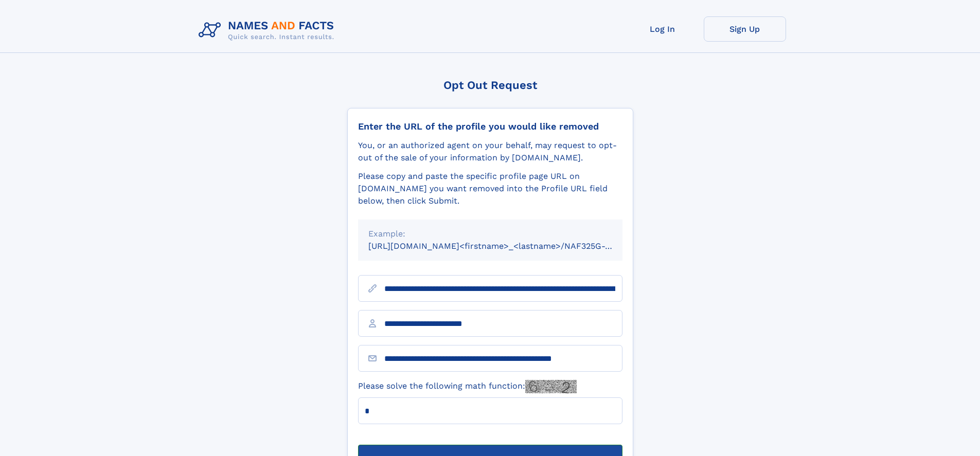 The height and width of the screenshot is (456, 980). Describe the element at coordinates (490, 152) in the screenshot. I see `div: You, or an authorized agent on your behalf, may request to opt-out of the sale of your informatio...` at that location.